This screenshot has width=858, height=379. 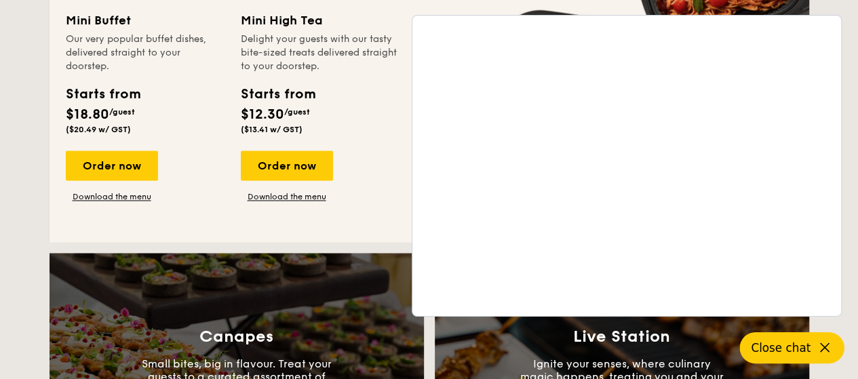 I want to click on h3: Canapes, so click(x=236, y=336).